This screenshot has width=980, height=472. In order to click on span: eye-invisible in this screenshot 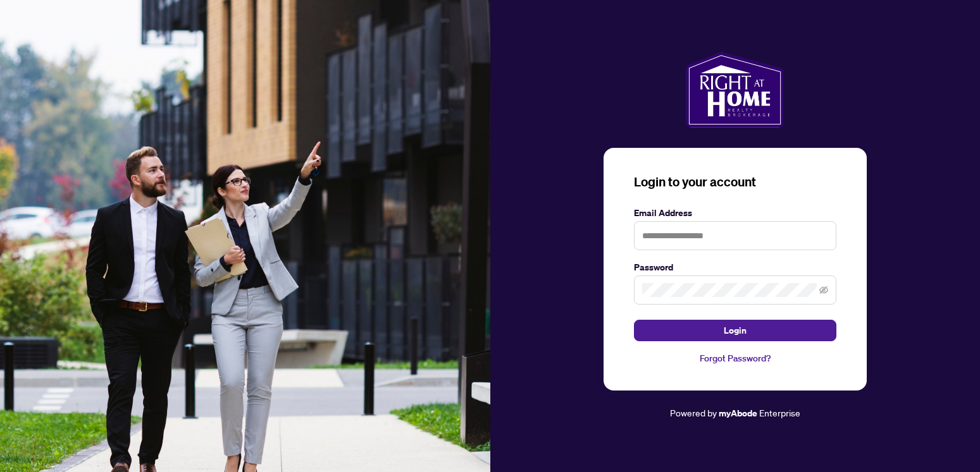, I will do `click(824, 290)`.